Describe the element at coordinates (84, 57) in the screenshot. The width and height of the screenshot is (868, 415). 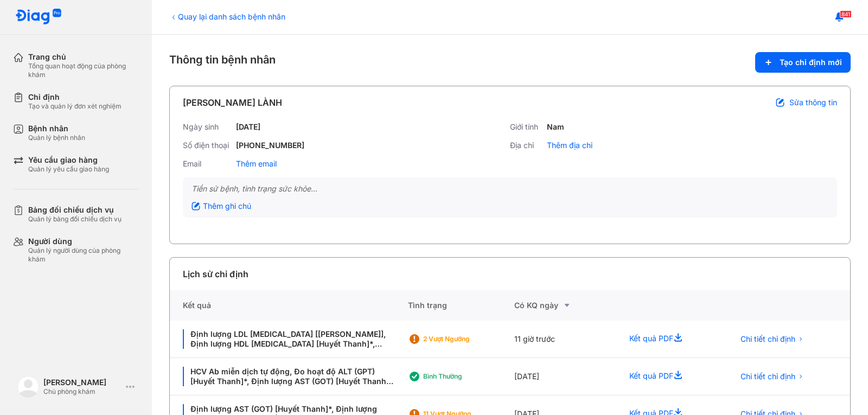
I see `div: Trang chủ` at that location.